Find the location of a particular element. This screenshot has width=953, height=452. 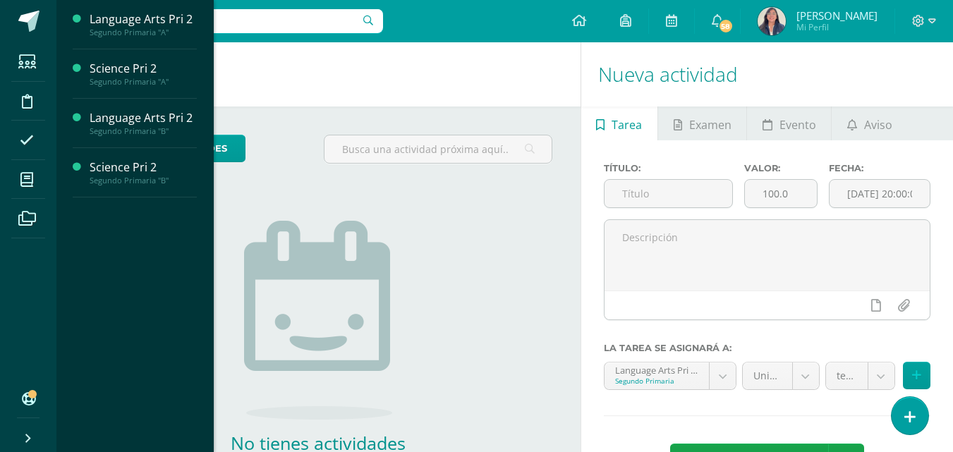

a: Aviso is located at coordinates (869, 123).